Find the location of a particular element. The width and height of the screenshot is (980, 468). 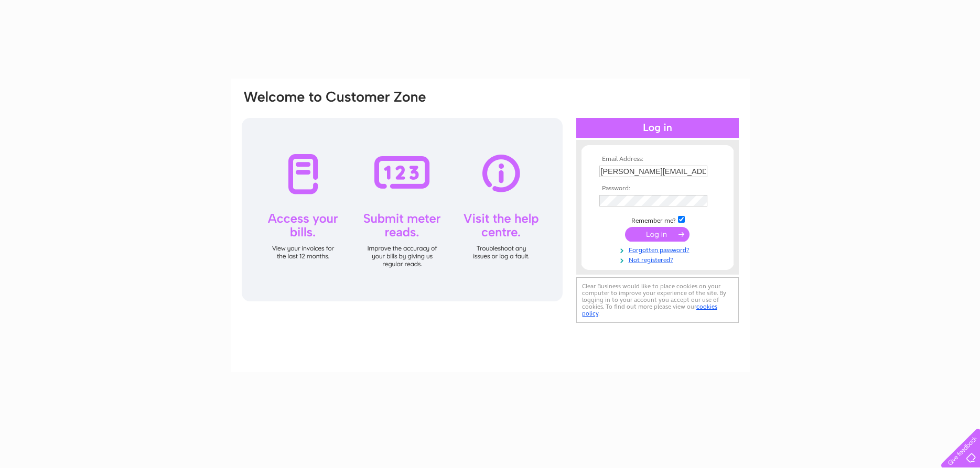

td: Remember me? is located at coordinates (658, 220).